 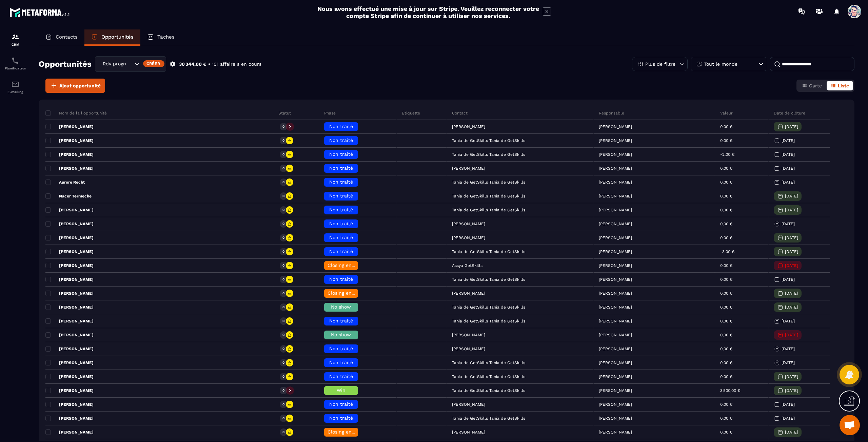 What do you see at coordinates (15, 92) in the screenshot?
I see `p: E-mailing` at bounding box center [15, 92].